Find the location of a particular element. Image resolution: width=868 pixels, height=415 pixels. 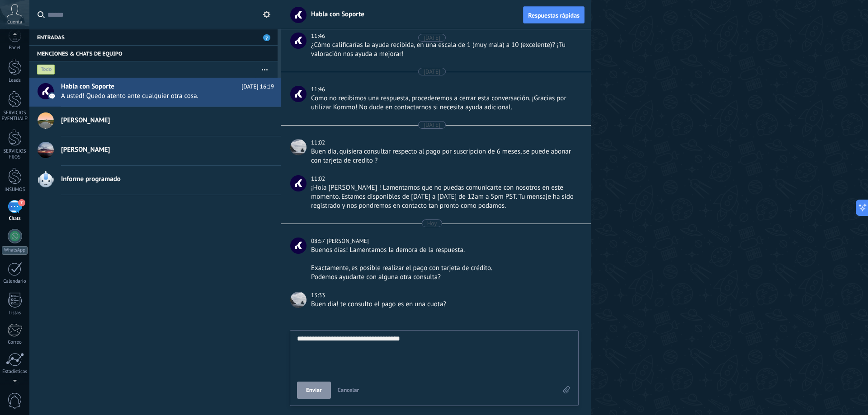

div: Buen dia, quisiera consultar respecto al pago por suscripcion de 6 meses, se puede abonar con tar... is located at coordinates (444, 157).